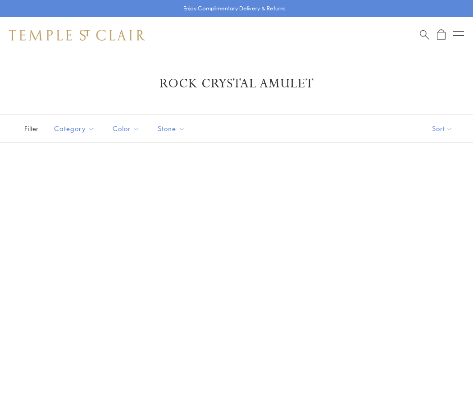 The height and width of the screenshot is (400, 473). Describe the element at coordinates (424, 35) in the screenshot. I see `a: Search` at that location.